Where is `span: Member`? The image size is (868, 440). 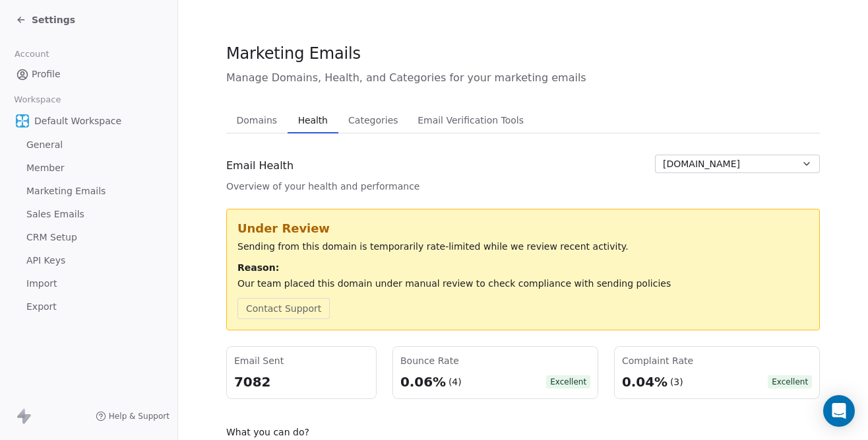
span: Member is located at coordinates (46, 168).